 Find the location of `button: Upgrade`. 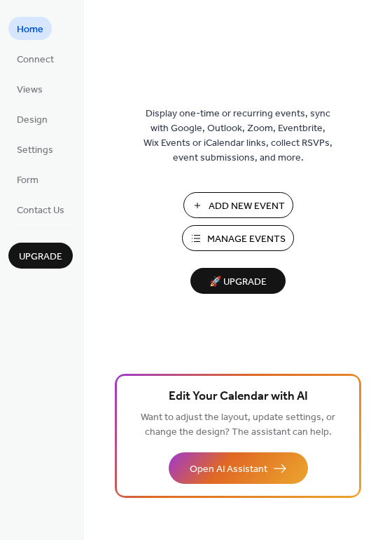

button: Upgrade is located at coordinates (41, 255).